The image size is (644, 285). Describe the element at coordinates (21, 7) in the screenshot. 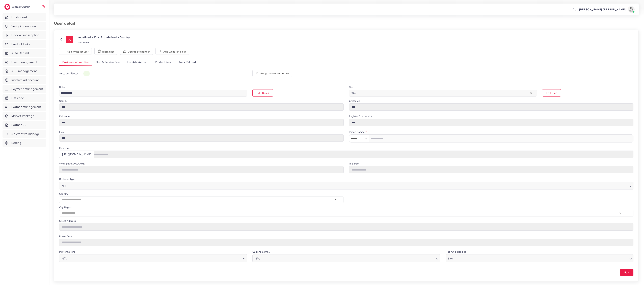

I see `h2: Ecomdy Admin` at that location.